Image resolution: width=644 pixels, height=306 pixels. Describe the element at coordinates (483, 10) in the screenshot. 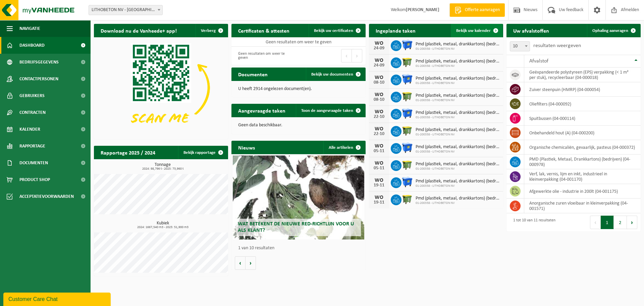

I see `span: Offerte aanvragen` at that location.